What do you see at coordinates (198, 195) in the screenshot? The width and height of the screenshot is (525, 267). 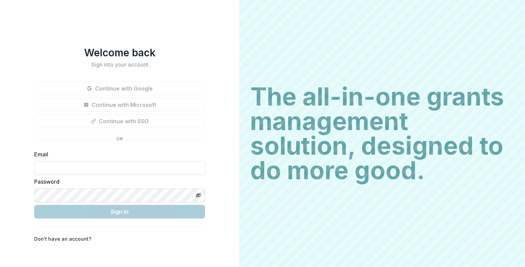 I see `button: Toggle password visibility` at bounding box center [198, 195].